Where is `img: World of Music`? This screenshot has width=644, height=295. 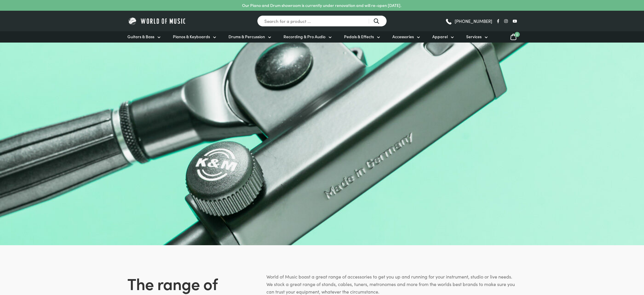 img: World of Music is located at coordinates (157, 21).